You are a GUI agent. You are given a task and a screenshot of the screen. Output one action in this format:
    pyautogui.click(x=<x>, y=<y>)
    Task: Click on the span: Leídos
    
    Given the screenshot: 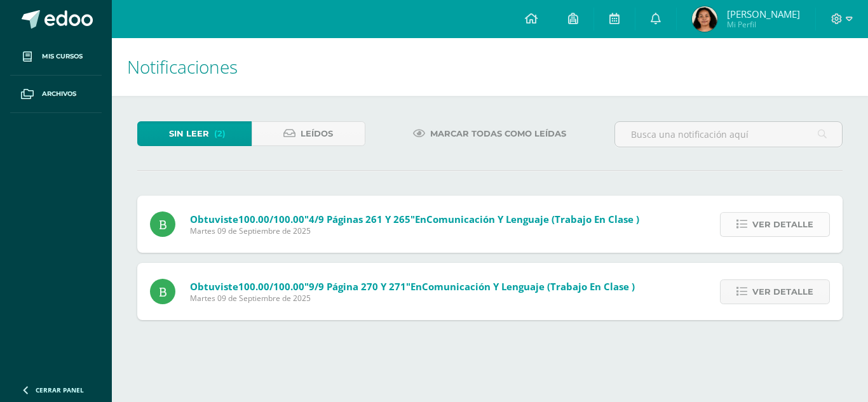 What is the action you would take?
    pyautogui.click(x=317, y=134)
    